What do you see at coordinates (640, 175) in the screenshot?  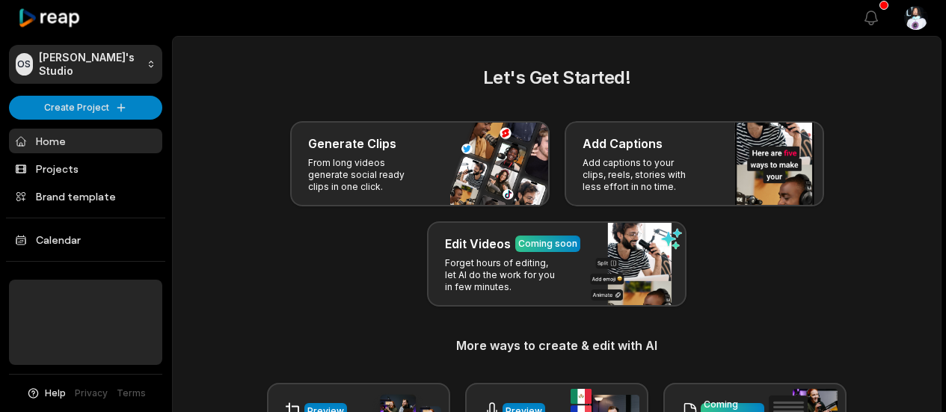 I see `p: Add captions to your clips, reels, stories with less effort in no time.` at bounding box center [640, 175].